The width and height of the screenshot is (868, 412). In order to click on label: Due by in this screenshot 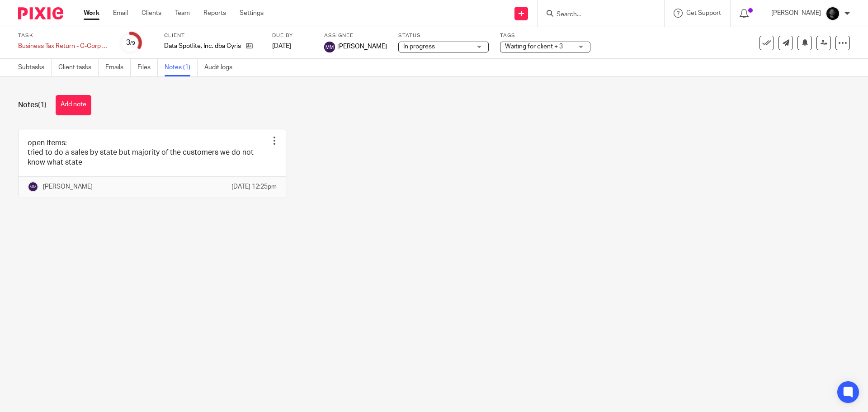, I will do `click(292, 35)`.